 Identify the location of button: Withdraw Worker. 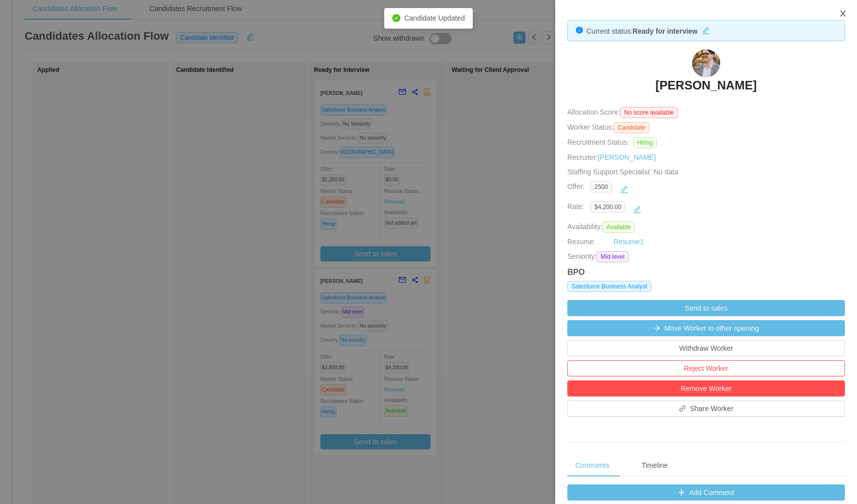
(706, 349).